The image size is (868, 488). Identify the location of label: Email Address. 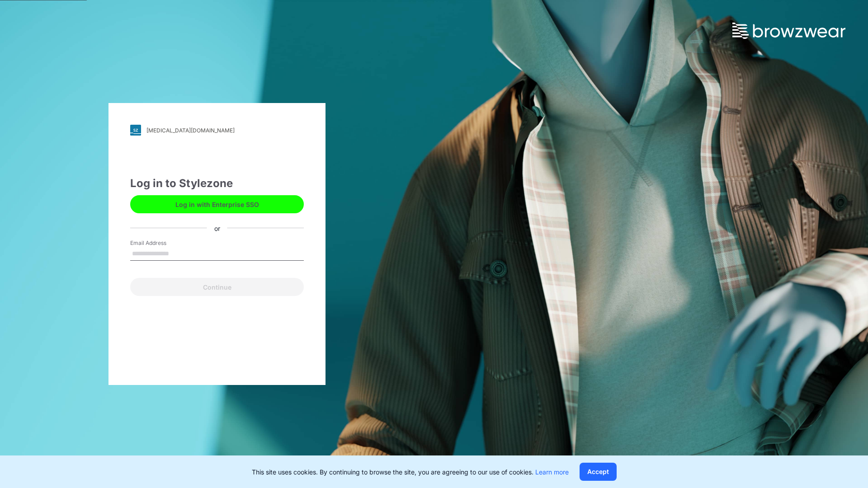
(162, 243).